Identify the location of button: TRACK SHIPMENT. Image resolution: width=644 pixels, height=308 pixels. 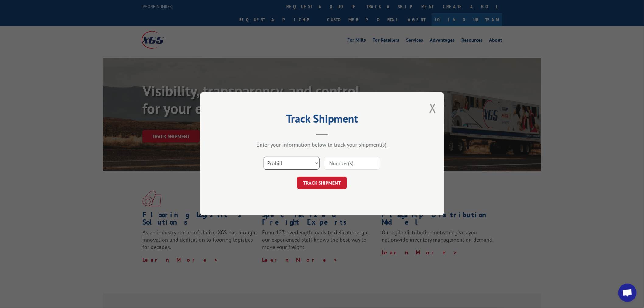
(322, 183).